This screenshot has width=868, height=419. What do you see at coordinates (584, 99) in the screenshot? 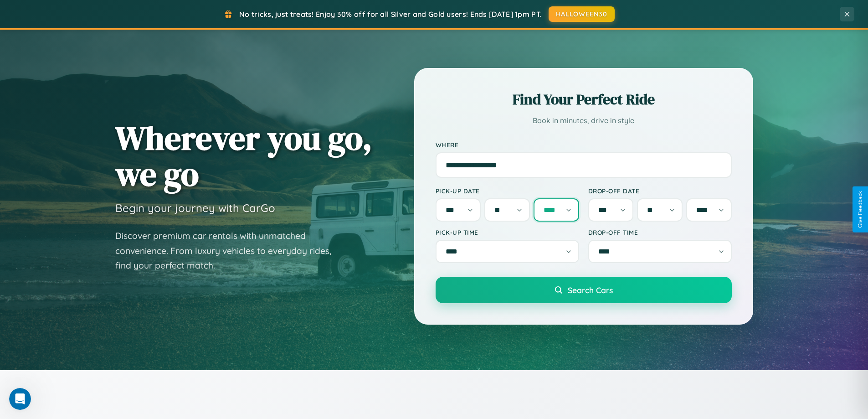
I see `h2: Find Your Perfect Ride` at bounding box center [584, 99].